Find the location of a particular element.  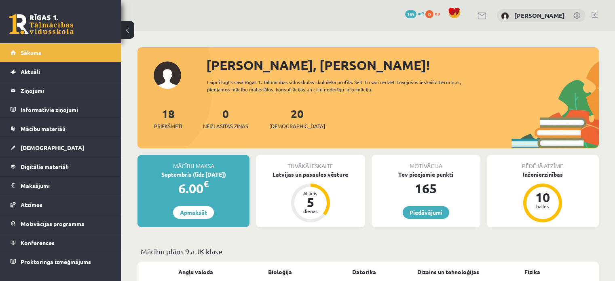

div: Latvijas un pasaules vēsture is located at coordinates (310, 174).